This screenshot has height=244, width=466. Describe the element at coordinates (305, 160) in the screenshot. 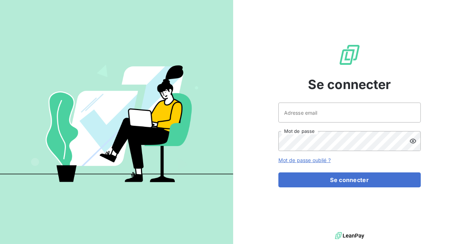

I see `a: Mot de passe oublié ?` at that location.